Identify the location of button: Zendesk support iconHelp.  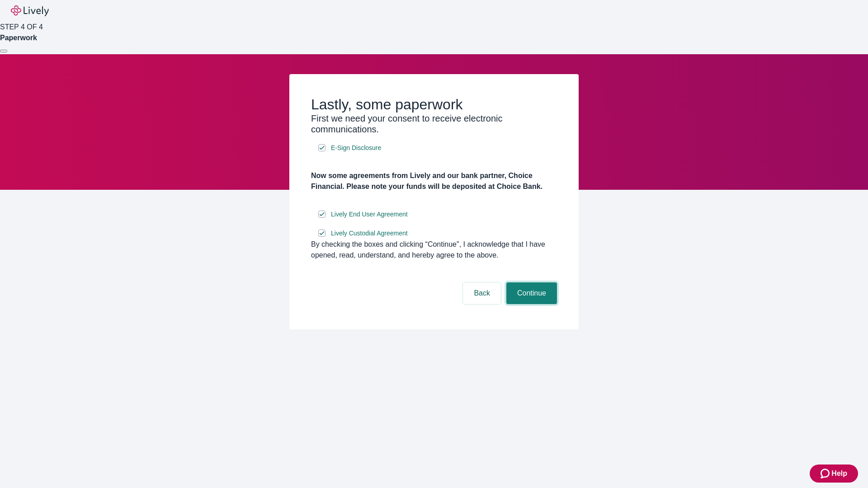
(834, 473).